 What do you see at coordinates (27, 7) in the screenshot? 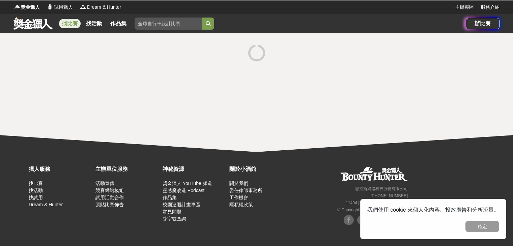
I see `a: Logo獎金獵人` at bounding box center [27, 7].